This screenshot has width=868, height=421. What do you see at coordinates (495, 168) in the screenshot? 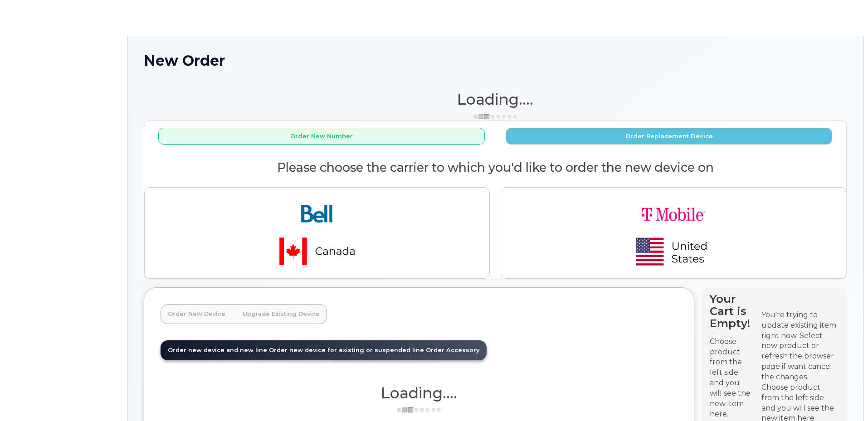
I see `h2: Please choose the carrier to which you'd like to order the new device on` at bounding box center [495, 168].